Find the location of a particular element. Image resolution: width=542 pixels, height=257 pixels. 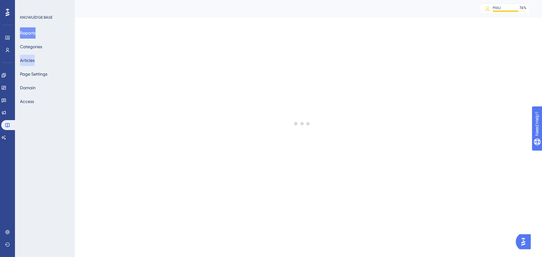

button: Articles is located at coordinates (27, 60).